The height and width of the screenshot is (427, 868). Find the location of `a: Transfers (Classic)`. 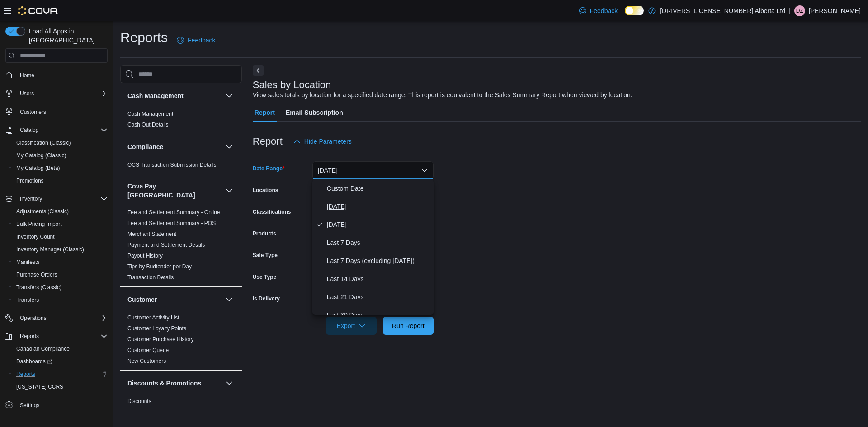

a: Transfers (Classic) is located at coordinates (39, 287).